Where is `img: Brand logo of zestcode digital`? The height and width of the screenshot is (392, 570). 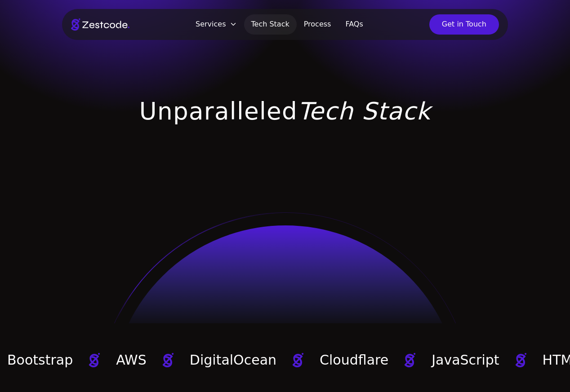 img: Brand logo of zestcode digital is located at coordinates (101, 24).